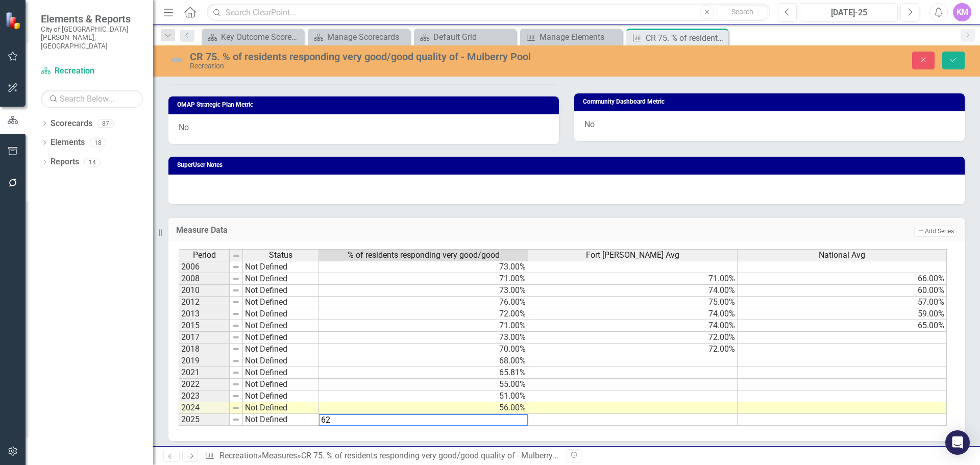  Describe the element at coordinates (423, 255) in the screenshot. I see `span: % of residents responding very good/good` at that location.